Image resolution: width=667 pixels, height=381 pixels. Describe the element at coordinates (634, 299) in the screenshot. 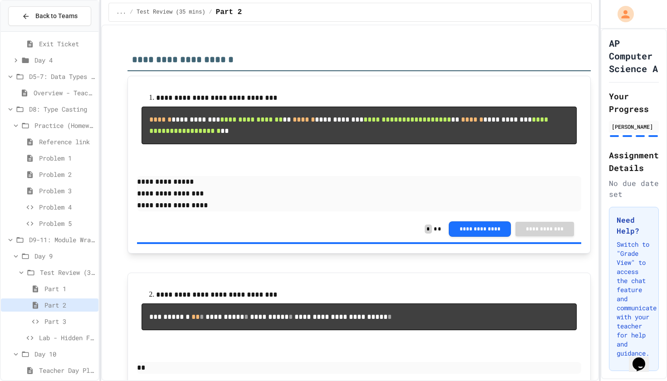

I see `p: Switch to "Grade View" to access the chat feature and communicate with your teacher for help and ...` at that location.